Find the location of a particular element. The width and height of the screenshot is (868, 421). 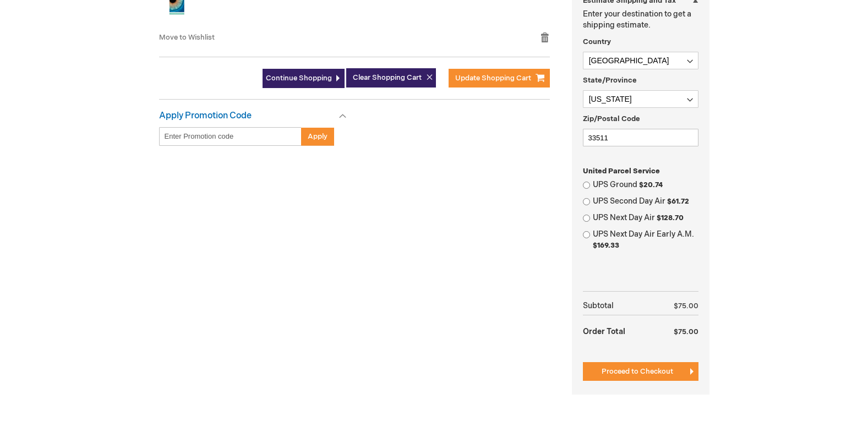

span: Zip/Postal Code is located at coordinates (611, 119).